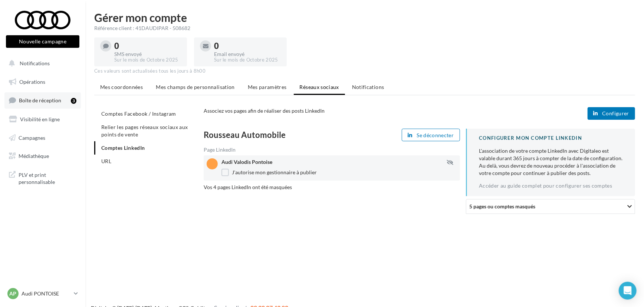  What do you see at coordinates (332, 150) in the screenshot?
I see `div: Page LinkedIn` at bounding box center [332, 150].